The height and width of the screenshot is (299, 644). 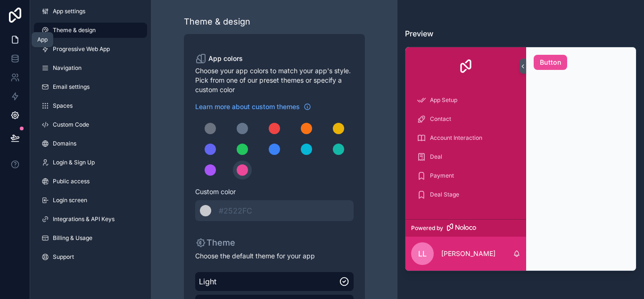 I want to click on span: Spaces, so click(x=63, y=106).